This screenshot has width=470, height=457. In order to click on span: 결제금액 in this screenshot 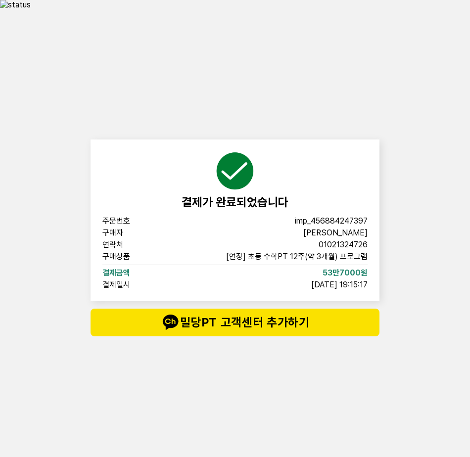, I will do `click(134, 273)`.